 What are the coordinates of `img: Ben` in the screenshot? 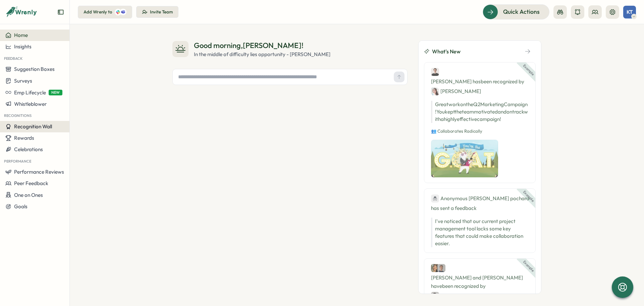 It's located at (435, 72).